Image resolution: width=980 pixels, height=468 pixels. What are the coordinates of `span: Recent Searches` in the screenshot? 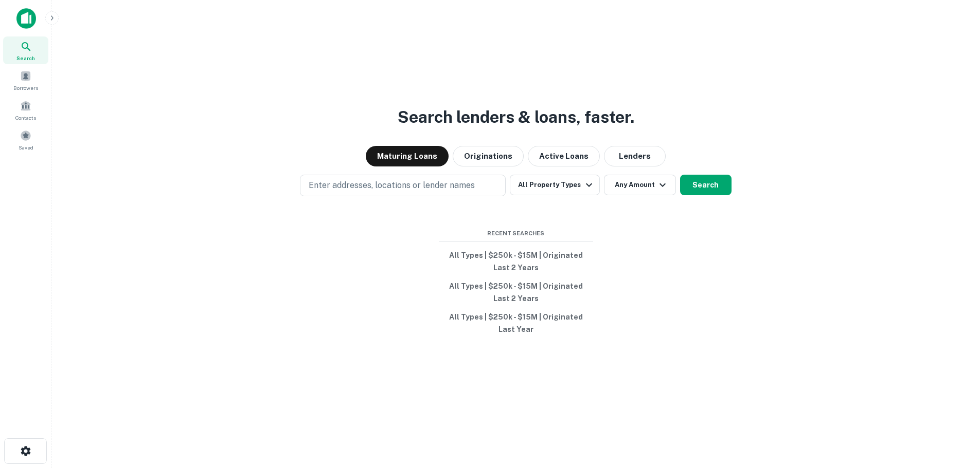 It's located at (516, 234).